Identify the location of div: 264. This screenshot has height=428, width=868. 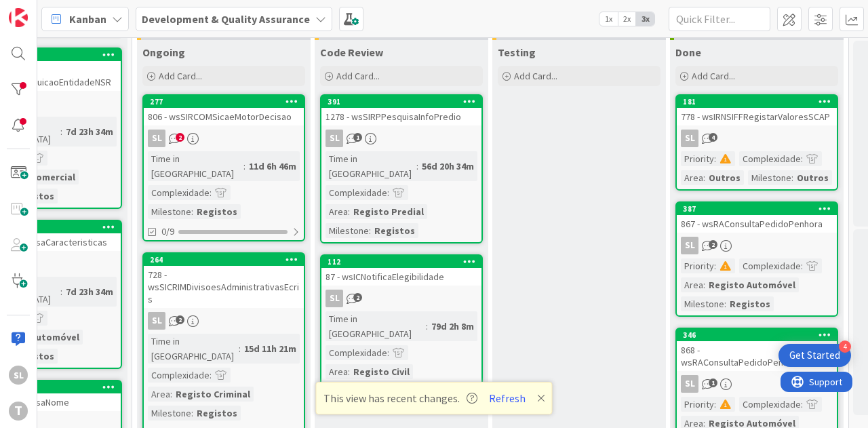
(224, 260).